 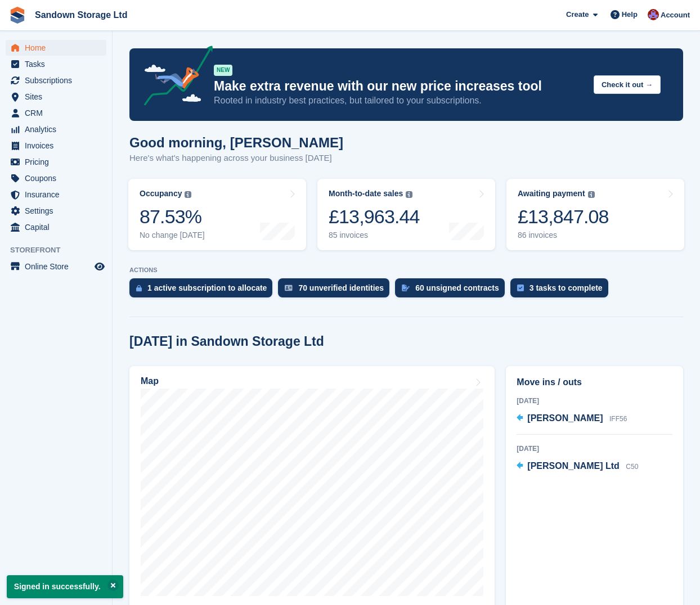 I want to click on img: stora-icon-8386f47178a22dfd0bd8f6a31ec36ba5ce8667c1dd55bd0f319d3a0aa187defe.svg, so click(x=17, y=15).